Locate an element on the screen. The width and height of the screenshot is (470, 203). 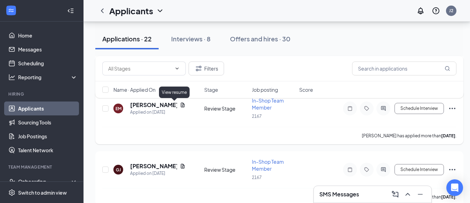
span: Score is located at coordinates (306, 90).